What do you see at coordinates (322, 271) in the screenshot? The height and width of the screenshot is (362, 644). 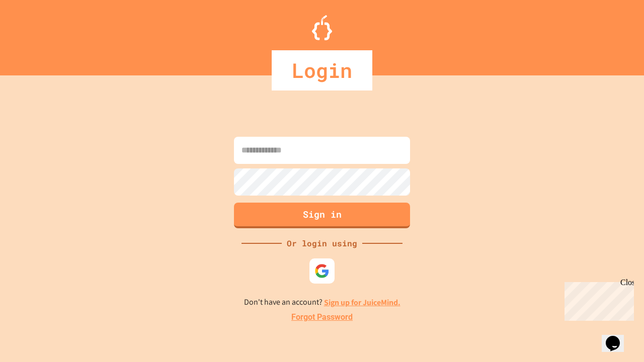 I see `img: google-icon.svg` at bounding box center [322, 271].